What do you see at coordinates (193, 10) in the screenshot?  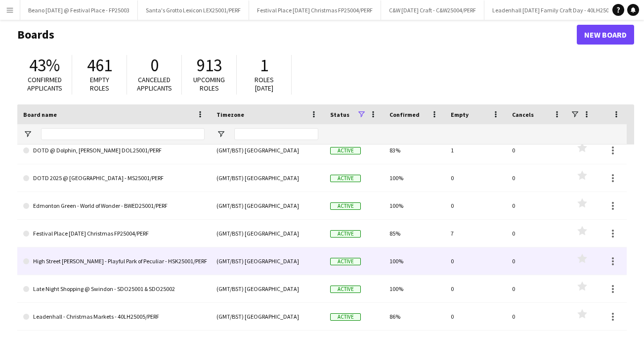 I see `button: Santa's Grotto Lexicon LEX25001/PERF` at bounding box center [193, 10].